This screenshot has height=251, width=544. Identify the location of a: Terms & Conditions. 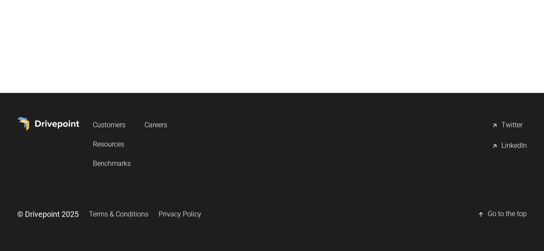
(119, 214).